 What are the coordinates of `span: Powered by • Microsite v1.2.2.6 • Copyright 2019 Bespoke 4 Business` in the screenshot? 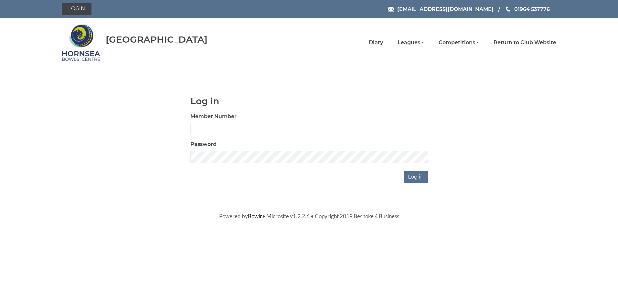 It's located at (309, 216).